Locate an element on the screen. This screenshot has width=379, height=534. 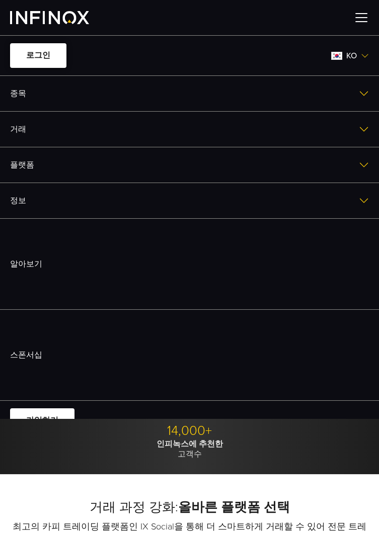
span: ko is located at coordinates (351, 56).